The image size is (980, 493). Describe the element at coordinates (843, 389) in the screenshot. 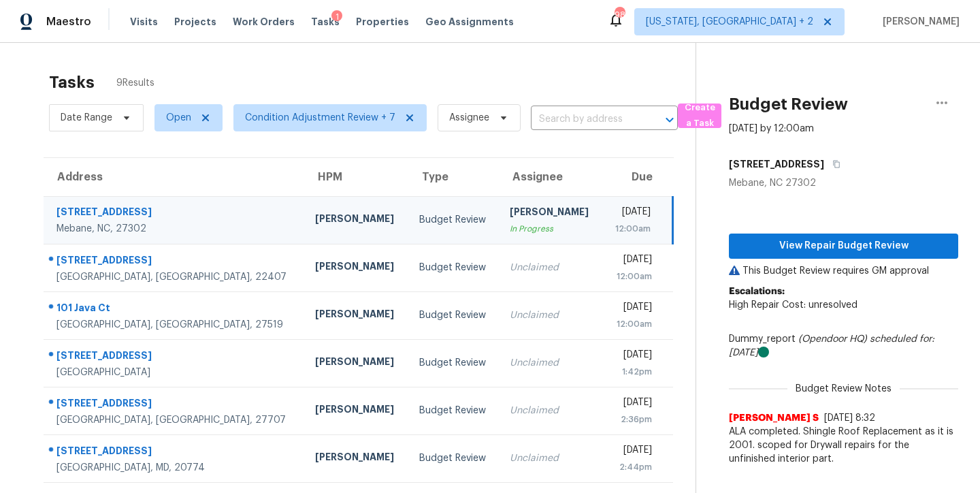

I see `span: Budget Review Notes` at that location.